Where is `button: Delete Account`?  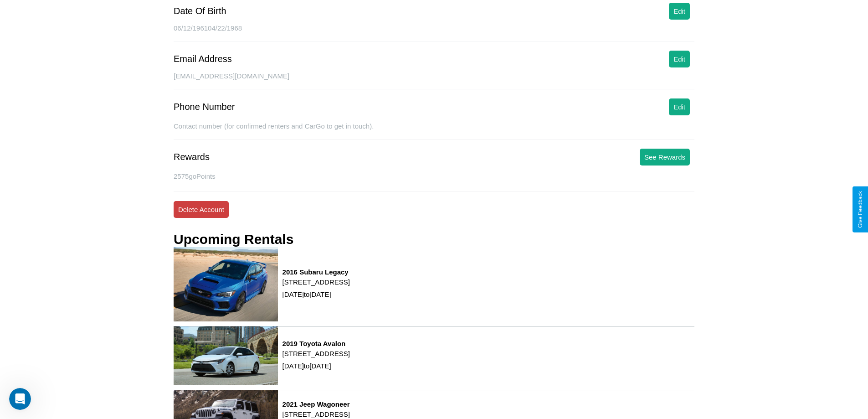 button: Delete Account is located at coordinates (201, 209).